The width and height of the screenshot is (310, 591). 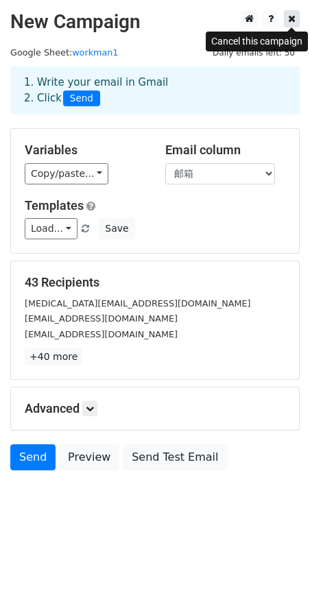 I want to click on div: 聊天小组件, so click(x=275, y=558).